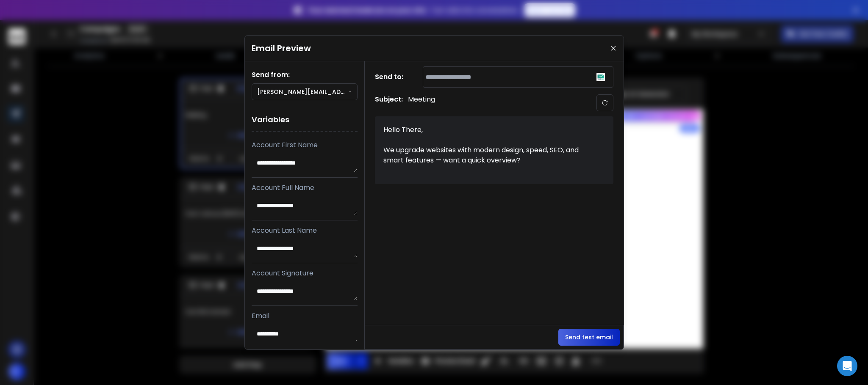  I want to click on h1: Variables, so click(305, 120).